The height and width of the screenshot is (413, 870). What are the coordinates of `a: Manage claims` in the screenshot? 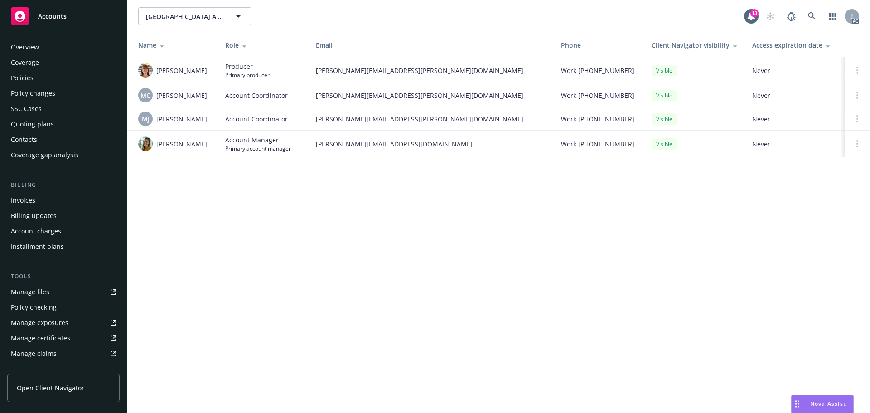 It's located at (63, 353).